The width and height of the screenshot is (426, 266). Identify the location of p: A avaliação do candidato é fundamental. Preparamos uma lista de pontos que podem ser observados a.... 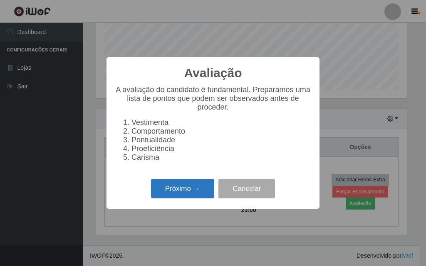
(213, 99).